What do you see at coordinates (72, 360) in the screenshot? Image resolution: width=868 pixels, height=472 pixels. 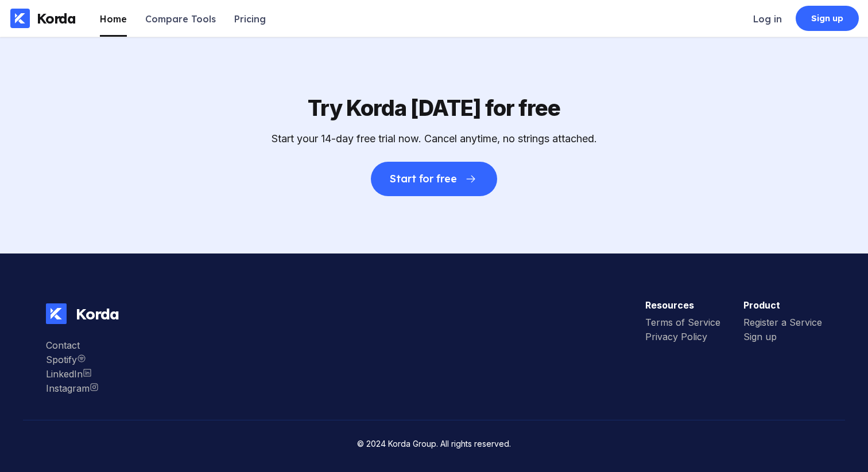 I see `div: Spotify` at bounding box center [72, 360].